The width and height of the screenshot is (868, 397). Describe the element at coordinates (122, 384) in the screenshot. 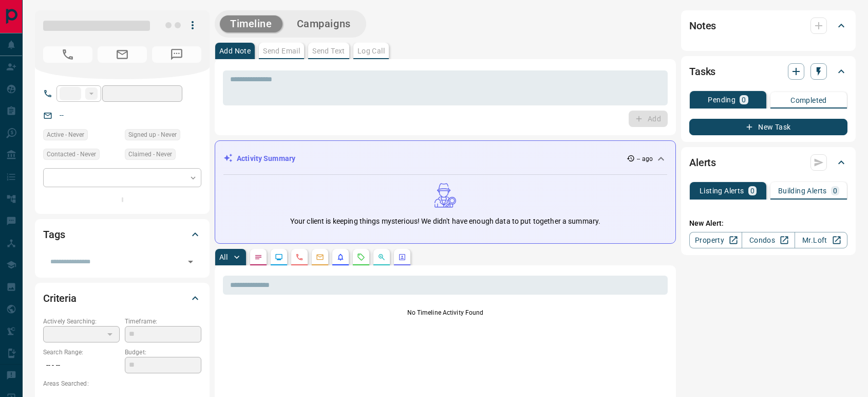

I see `p: Areas Searched:` at that location.